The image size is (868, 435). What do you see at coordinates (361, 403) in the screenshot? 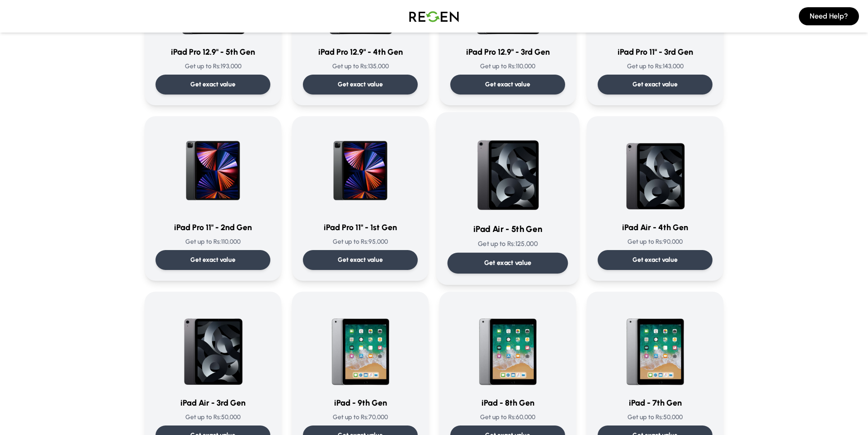
I see `h3: iPad - 9th Gen` at bounding box center [361, 403].